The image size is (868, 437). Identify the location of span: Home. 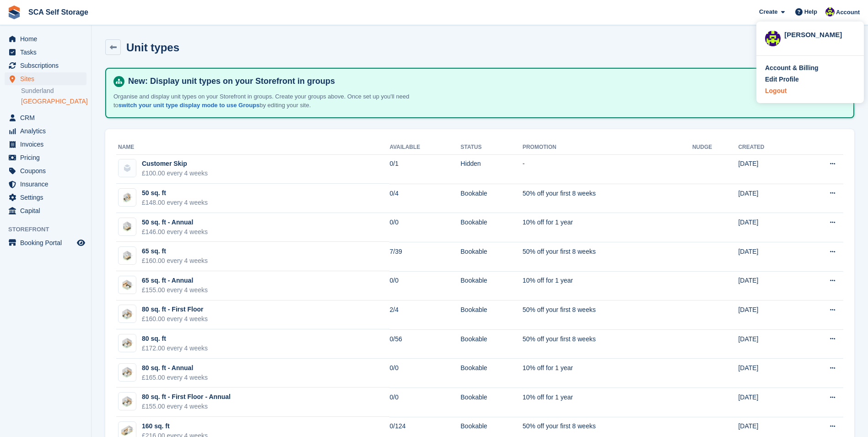
(47, 39).